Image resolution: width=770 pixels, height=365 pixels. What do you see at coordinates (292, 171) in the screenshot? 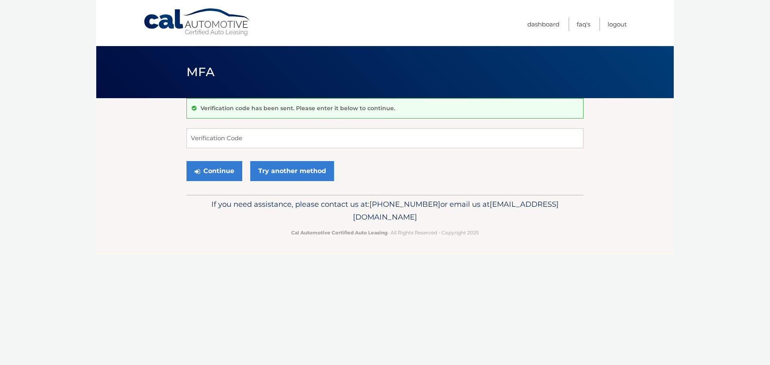
I see `a: Try another method` at bounding box center [292, 171].